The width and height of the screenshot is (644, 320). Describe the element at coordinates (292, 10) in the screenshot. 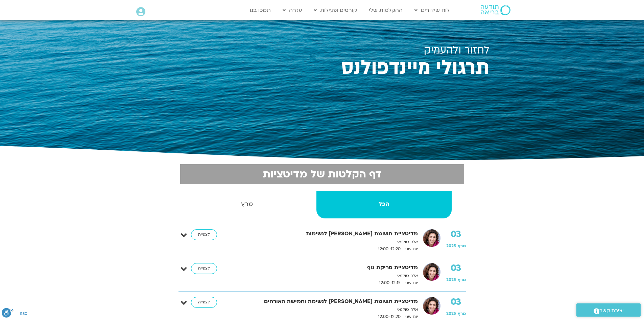

I see `a: עזרה` at that location.